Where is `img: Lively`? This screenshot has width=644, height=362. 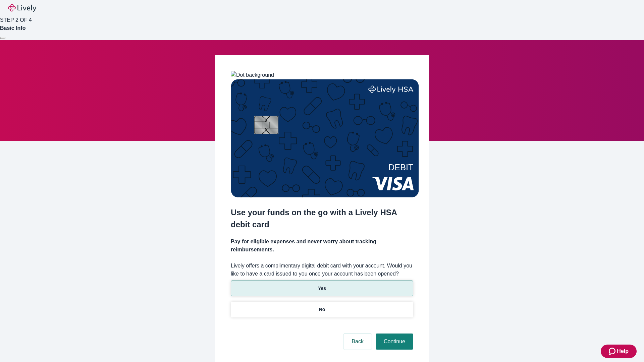
img: Lively is located at coordinates (22, 8).